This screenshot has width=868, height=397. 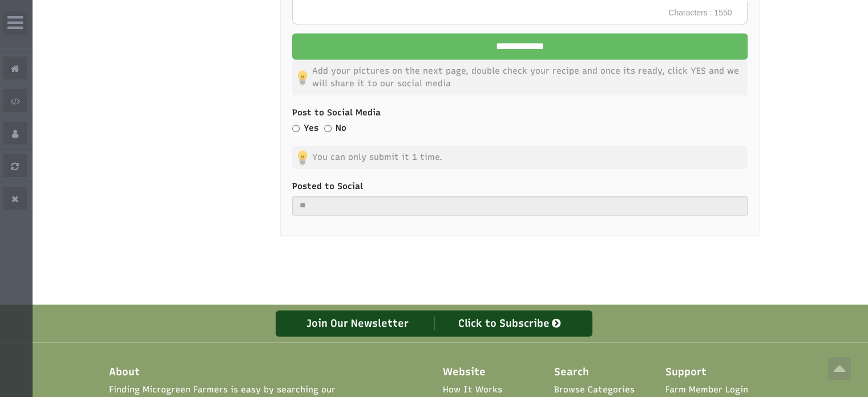 What do you see at coordinates (472, 390) in the screenshot?
I see `a: How It Works` at bounding box center [472, 390].